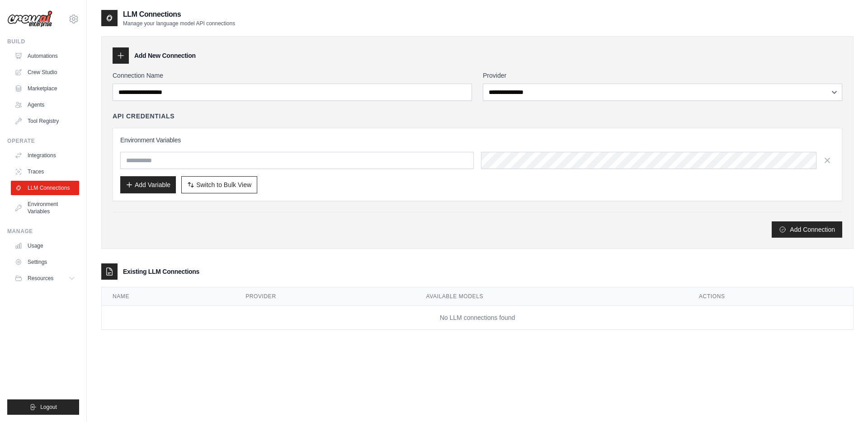 The width and height of the screenshot is (868, 422). I want to click on a: Tool Registry, so click(45, 121).